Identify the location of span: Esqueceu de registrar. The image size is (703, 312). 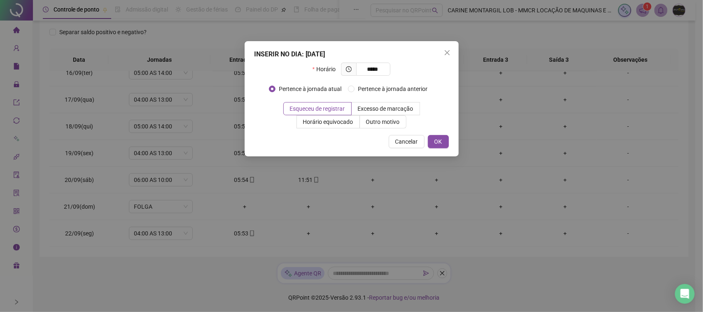
(318, 109).